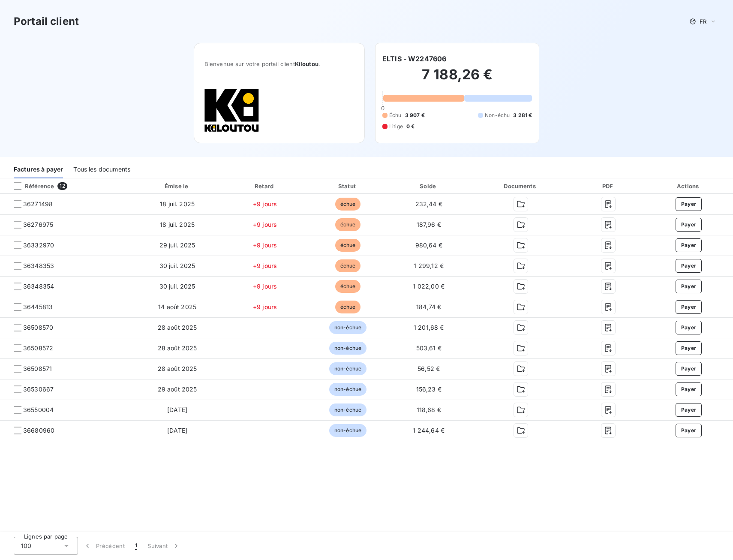 Image resolution: width=733 pixels, height=560 pixels. I want to click on span: 232,44 €, so click(429, 204).